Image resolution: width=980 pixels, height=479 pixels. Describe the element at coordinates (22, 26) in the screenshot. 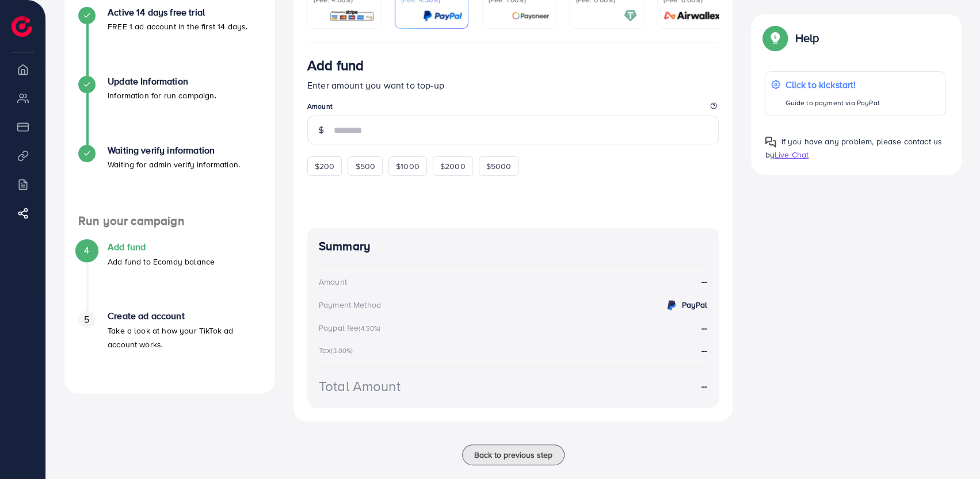

I see `img: logo` at that location.